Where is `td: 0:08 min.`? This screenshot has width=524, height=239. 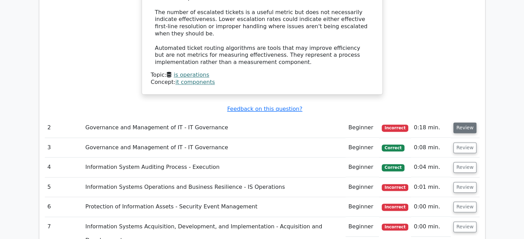
td: 0:08 min. is located at coordinates (431, 148).